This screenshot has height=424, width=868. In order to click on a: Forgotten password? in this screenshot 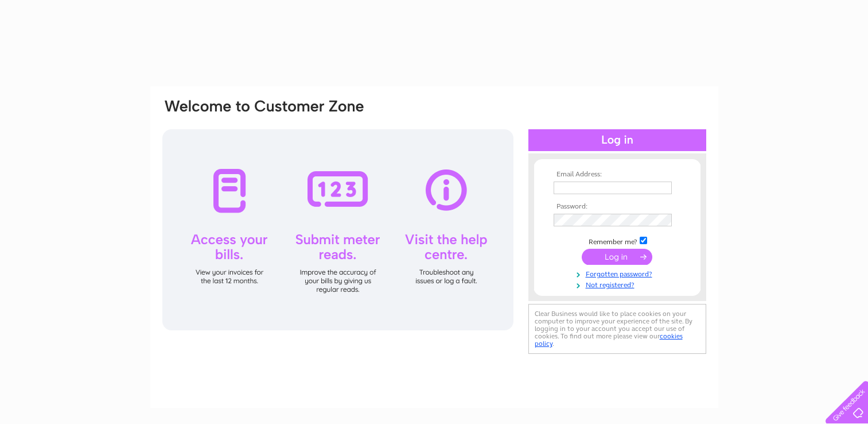, I will do `click(619, 273)`.